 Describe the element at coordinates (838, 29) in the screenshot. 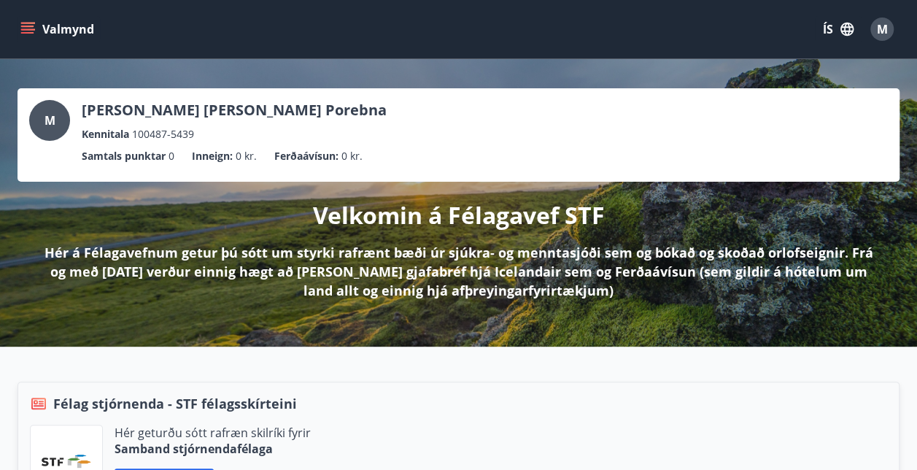

I see `button: ÍS` at that location.